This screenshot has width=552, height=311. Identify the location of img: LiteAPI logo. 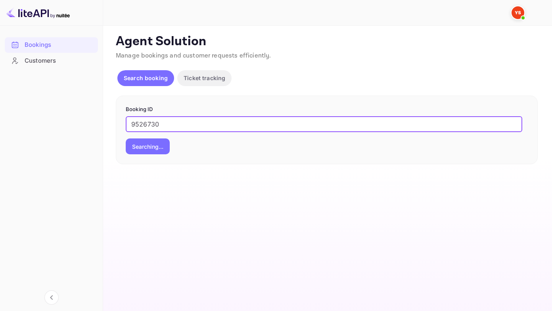
(38, 13).